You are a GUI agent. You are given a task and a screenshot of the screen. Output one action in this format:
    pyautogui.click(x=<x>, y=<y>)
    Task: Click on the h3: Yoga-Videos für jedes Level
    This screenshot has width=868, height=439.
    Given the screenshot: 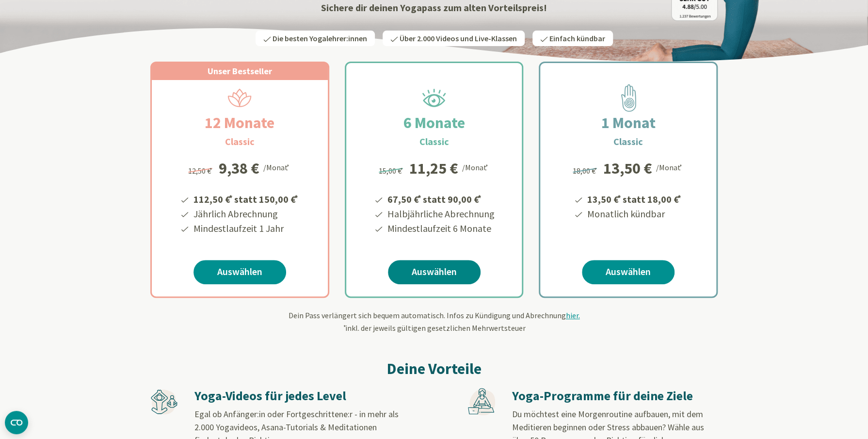 What is the action you would take?
    pyautogui.click(x=297, y=395)
    